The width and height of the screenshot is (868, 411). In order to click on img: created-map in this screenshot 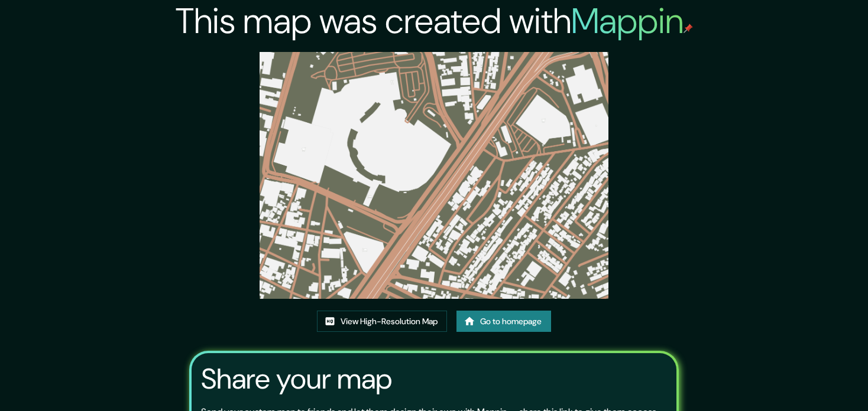, I will do `click(434, 176)`.